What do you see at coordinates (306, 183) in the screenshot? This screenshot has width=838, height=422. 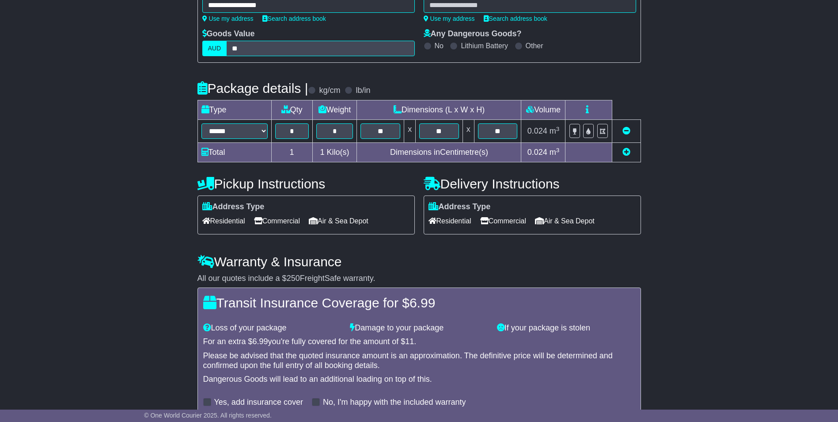 I see `h4: Pickup Instructions` at bounding box center [306, 183].